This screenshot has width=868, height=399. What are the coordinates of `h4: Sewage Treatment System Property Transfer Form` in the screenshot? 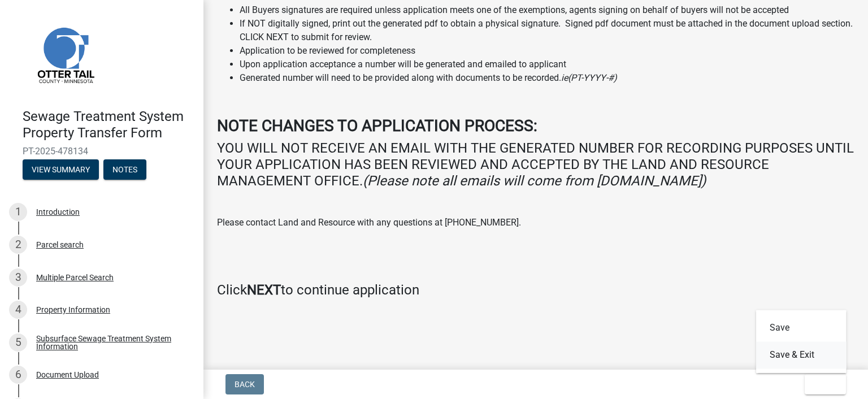 It's located at (108, 125).